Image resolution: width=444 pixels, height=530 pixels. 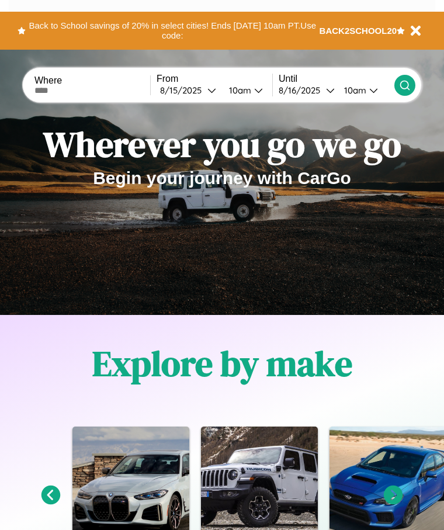 What do you see at coordinates (222, 364) in the screenshot?
I see `h1: Explore by make` at bounding box center [222, 364].